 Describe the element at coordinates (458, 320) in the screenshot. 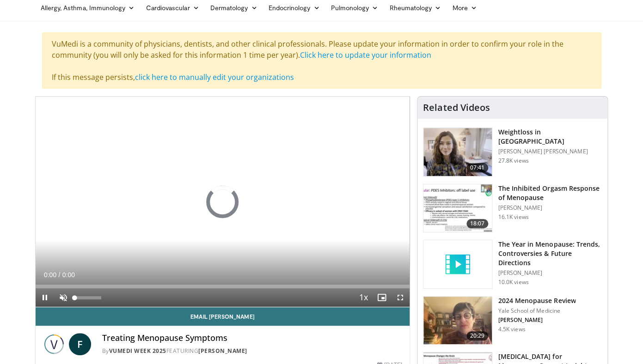

I see `img: 692f135d-47bd-4f7e-b54d-786d036e68d3.150x105_q85_crop-smart_upscale.jpg` at that location.